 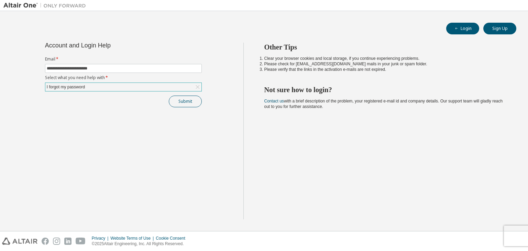 What do you see at coordinates (133, 238) in the screenshot?
I see `div: Website Terms of Use` at bounding box center [133, 238].